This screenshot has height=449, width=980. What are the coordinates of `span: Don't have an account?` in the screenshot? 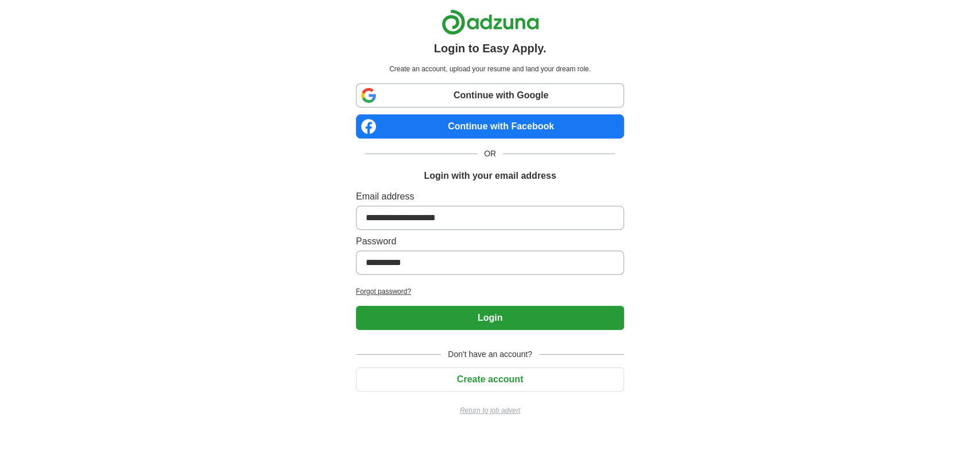 It's located at (490, 354).